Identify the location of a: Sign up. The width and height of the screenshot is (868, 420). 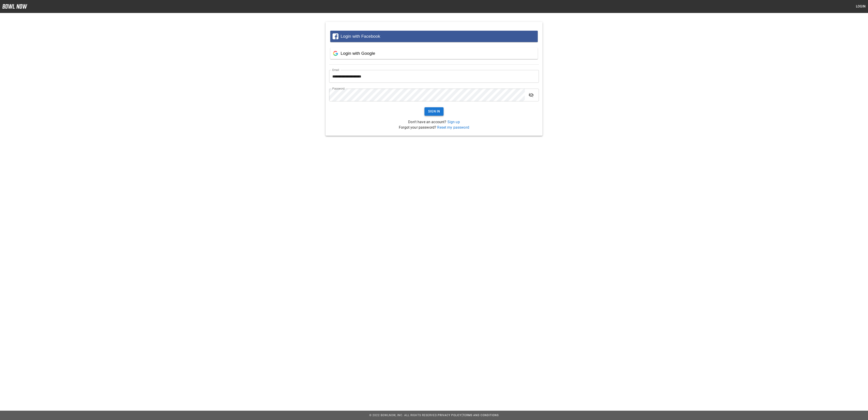
(453, 122).